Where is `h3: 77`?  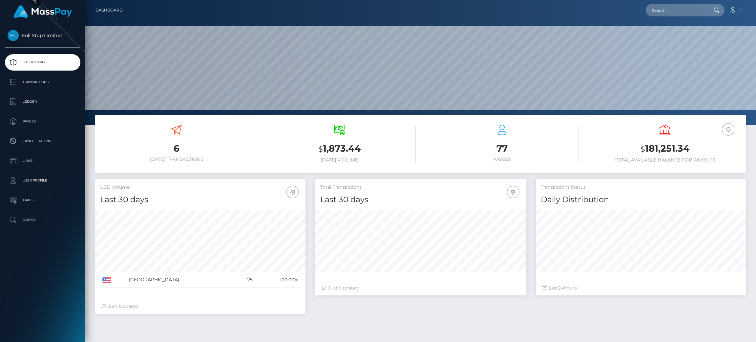
h3: 77 is located at coordinates (502, 148).